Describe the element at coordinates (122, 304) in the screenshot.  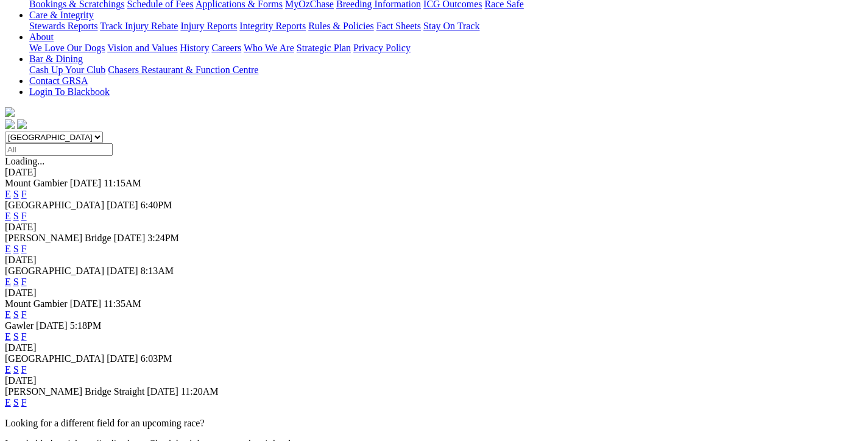
I see `span: 11:35AM` at that location.